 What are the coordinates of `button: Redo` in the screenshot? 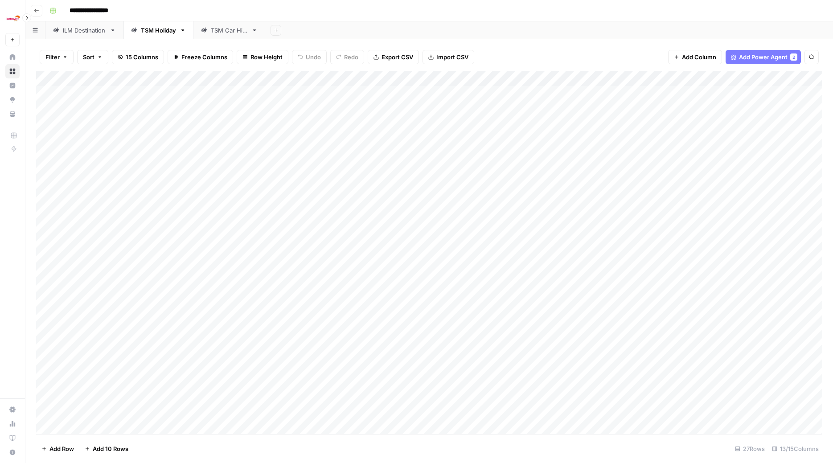 It's located at (347, 57).